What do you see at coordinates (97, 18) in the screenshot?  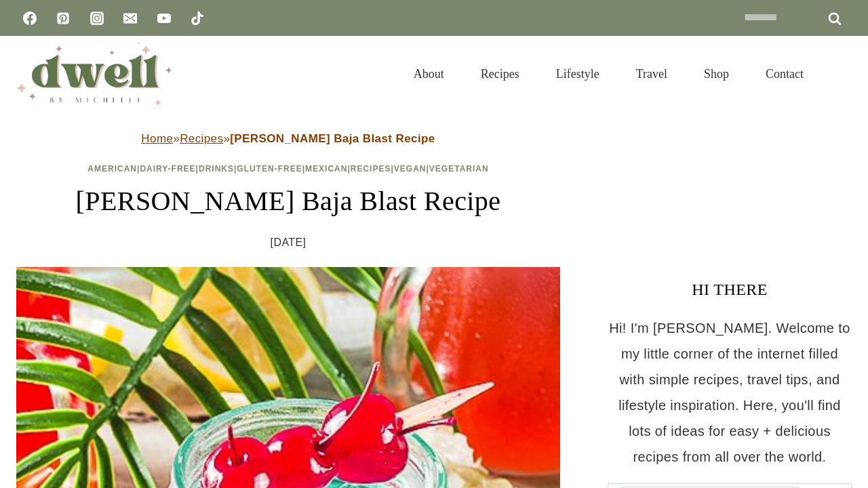 I see `a: Instagram` at bounding box center [97, 18].